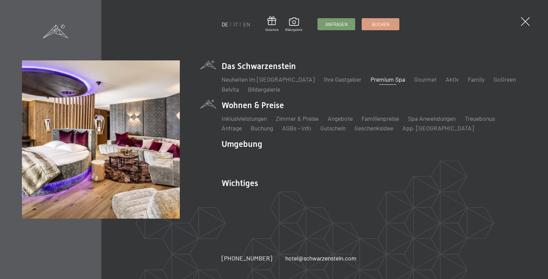  What do you see at coordinates (432, 118) in the screenshot?
I see `a: Spa Anwendungen` at bounding box center [432, 118].